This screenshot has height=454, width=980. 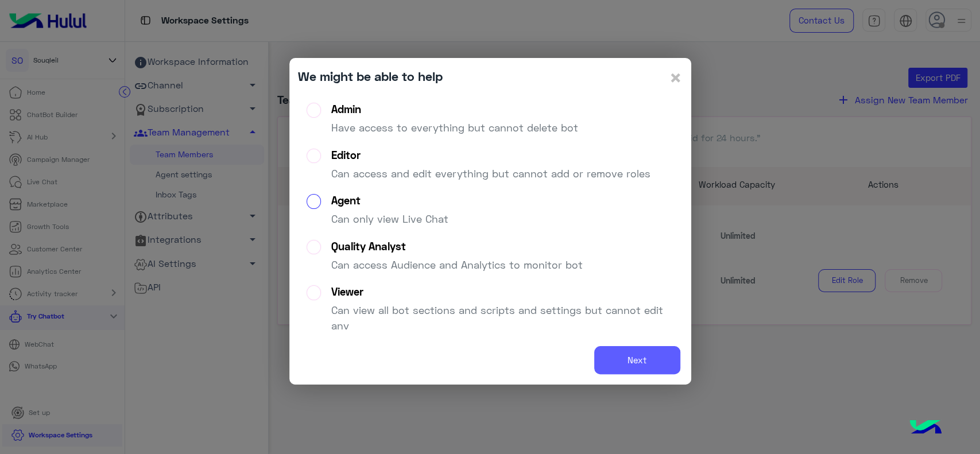 What do you see at coordinates (503, 291) in the screenshot?
I see `div: Viewer` at bounding box center [503, 291].